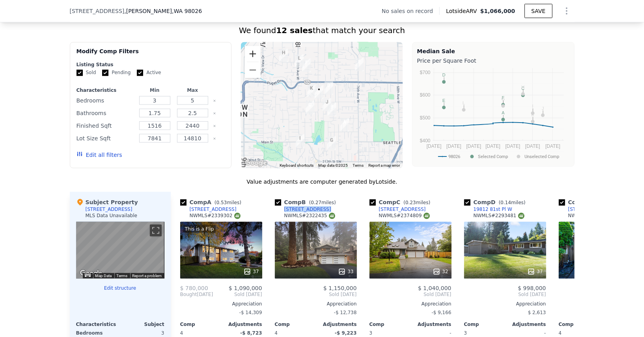 The image size is (644, 337). Describe the element at coordinates (253, 54) in the screenshot. I see `button: Zoom in` at that location.